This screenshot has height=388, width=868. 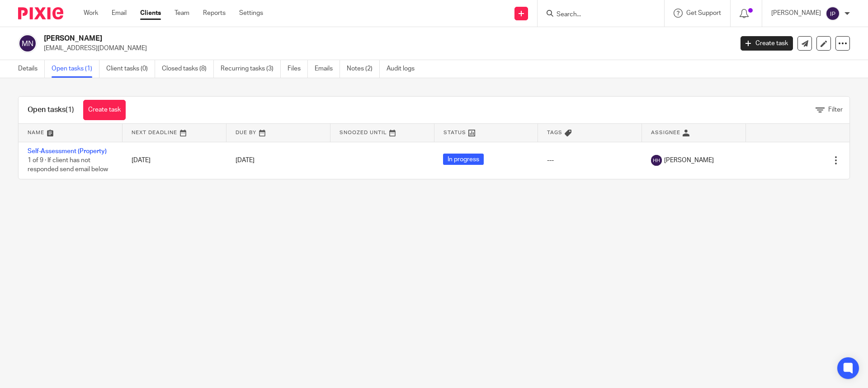 I want to click on input: Search, so click(x=596, y=15).